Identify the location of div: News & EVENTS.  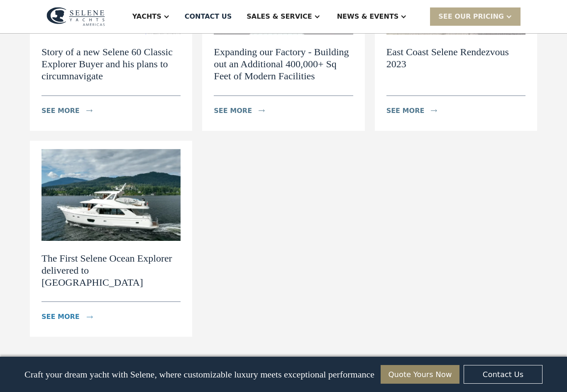
(368, 17).